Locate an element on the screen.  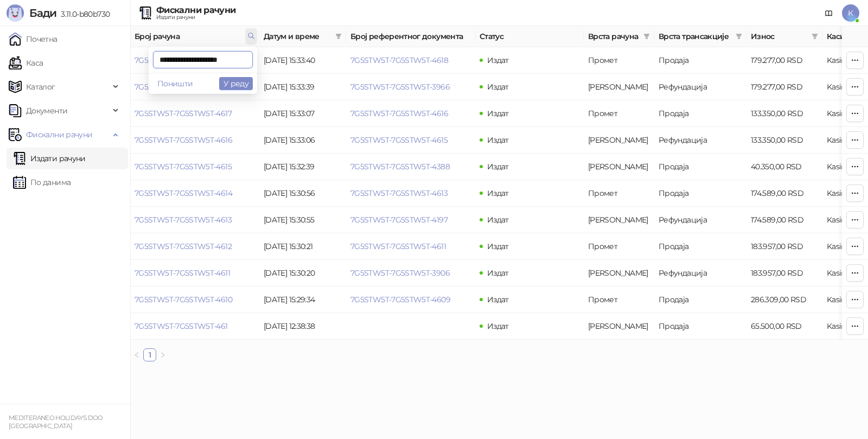
td: 7G5STW5T-7G5STW5T-4613 is located at coordinates (194, 220).